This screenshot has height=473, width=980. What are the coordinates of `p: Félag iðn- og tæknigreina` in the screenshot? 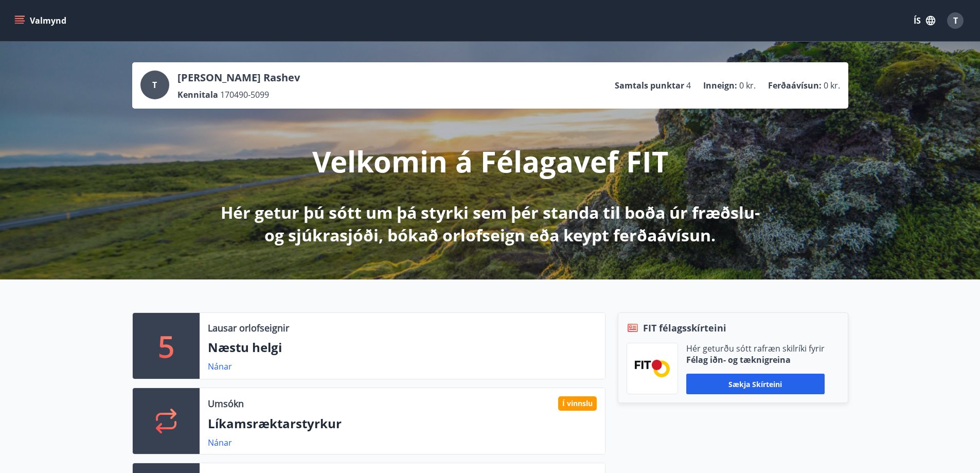 It's located at (755, 360).